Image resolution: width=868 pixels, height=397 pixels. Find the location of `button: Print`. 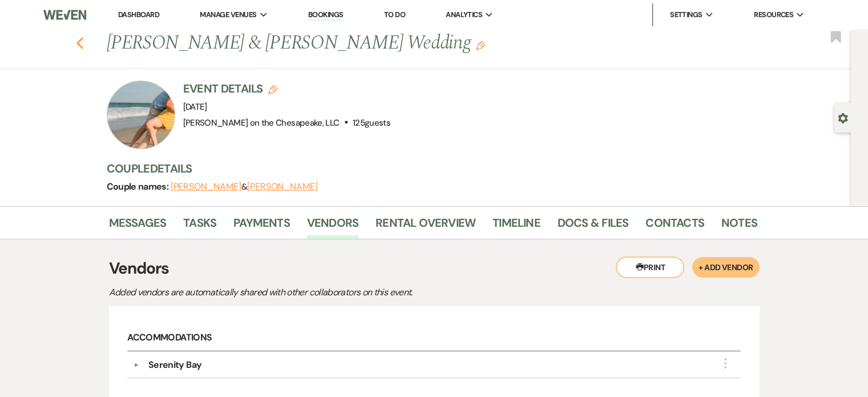

button: Print is located at coordinates (650, 267).